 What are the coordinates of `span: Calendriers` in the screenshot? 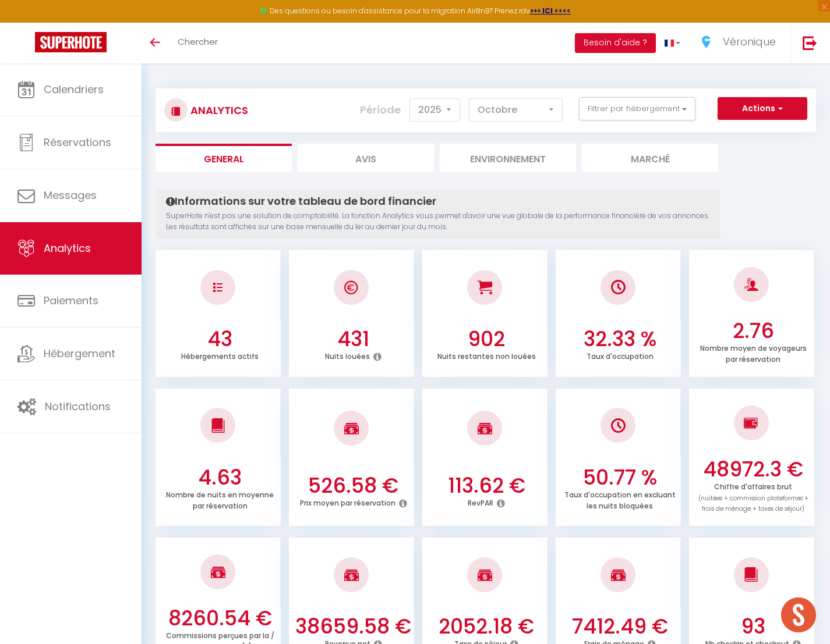 It's located at (73, 89).